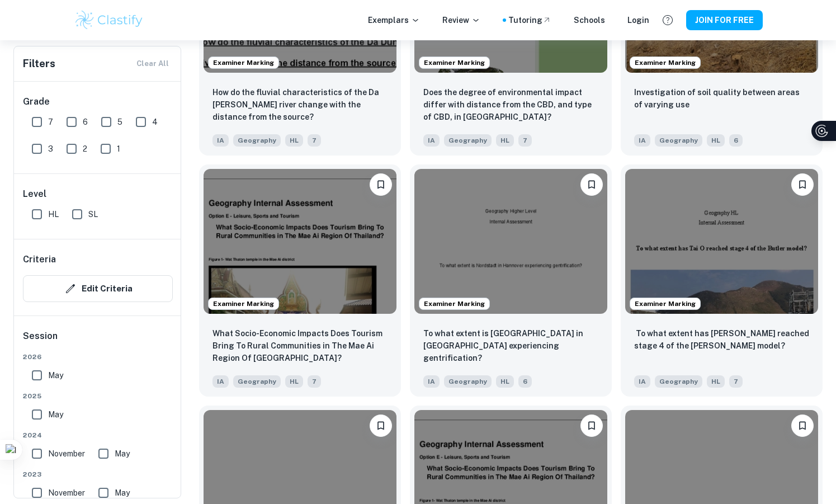 The width and height of the screenshot is (836, 504). I want to click on span: 2, so click(85, 149).